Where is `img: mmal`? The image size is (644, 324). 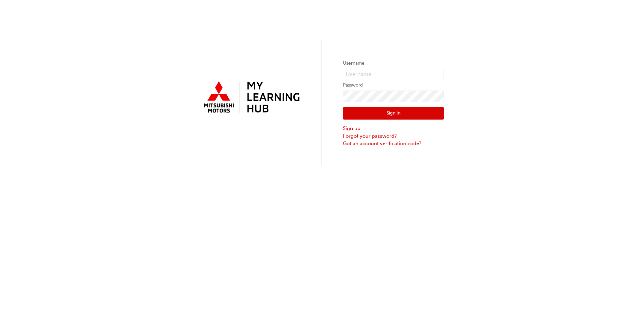 img: mmal is located at coordinates (250, 98).